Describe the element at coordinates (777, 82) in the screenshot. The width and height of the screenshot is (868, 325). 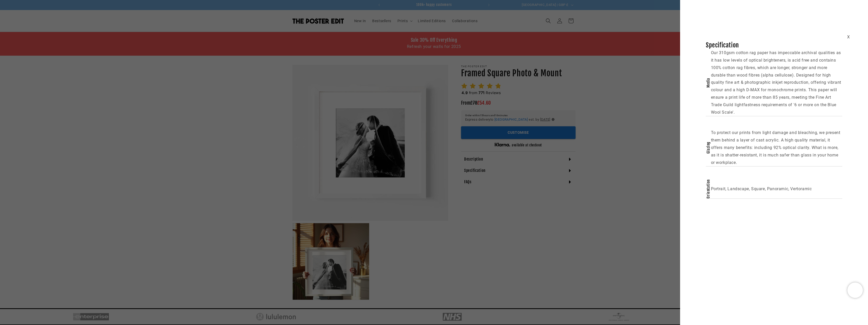
I see `p: Our 310gsm cotton rag paper has impeccable archival qualities as it has low levels of optical bri...` at that location.